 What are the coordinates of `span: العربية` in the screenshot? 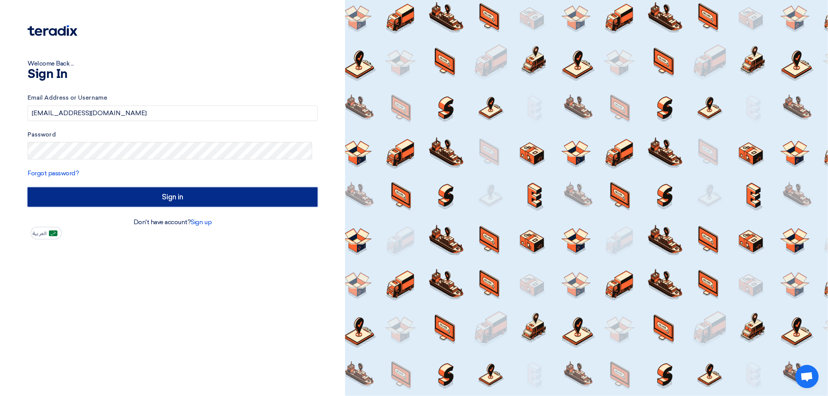 It's located at (40, 234).